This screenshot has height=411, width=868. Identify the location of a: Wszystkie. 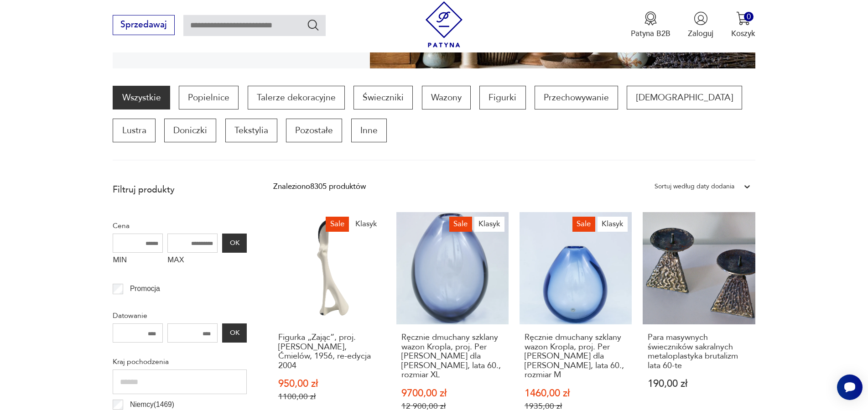
(141, 98).